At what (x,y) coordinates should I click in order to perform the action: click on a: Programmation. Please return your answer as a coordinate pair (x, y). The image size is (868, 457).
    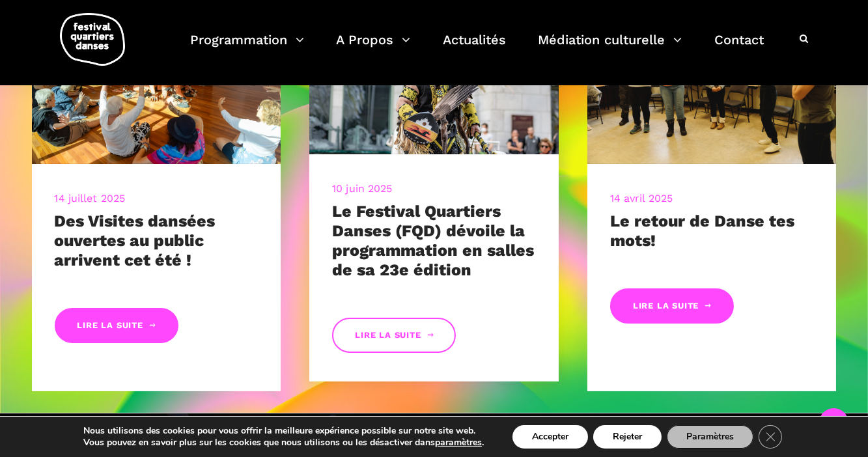
    Looking at the image, I should click on (247, 47).